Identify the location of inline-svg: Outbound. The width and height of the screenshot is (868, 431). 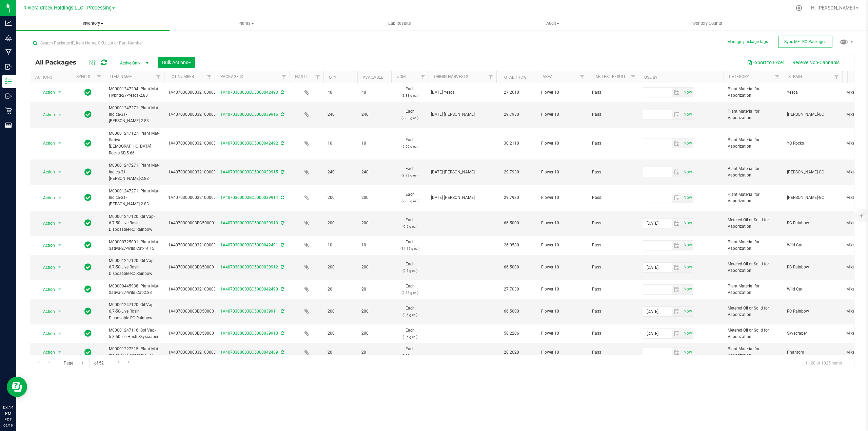
(9, 96).